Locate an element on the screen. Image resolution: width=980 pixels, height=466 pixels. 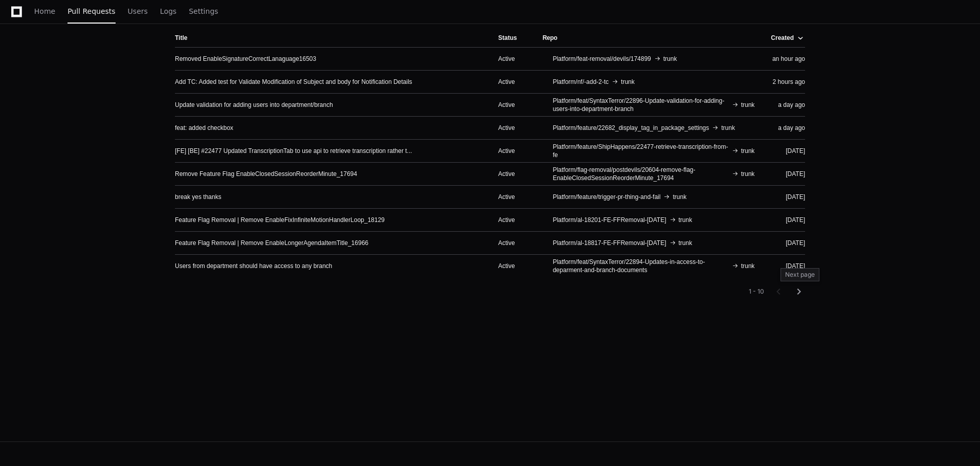
a: Add TC: Added test for Validate Modification of Subject and body for Notification Details is located at coordinates (293, 82).